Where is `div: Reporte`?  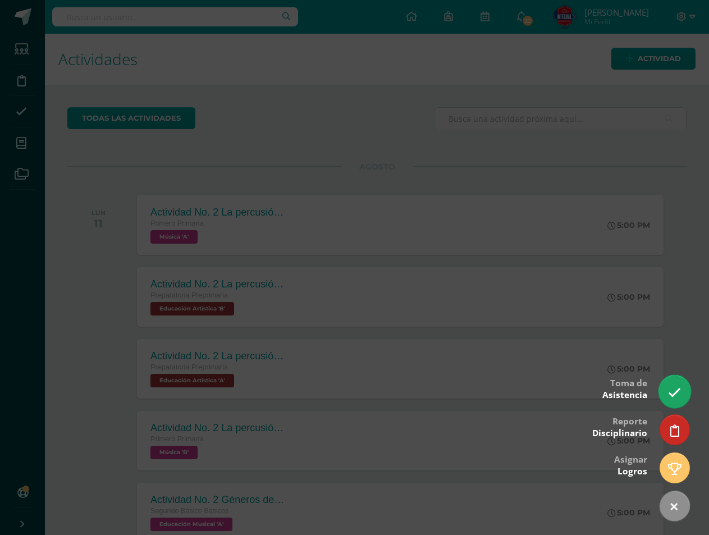
div: Reporte is located at coordinates (620, 426).